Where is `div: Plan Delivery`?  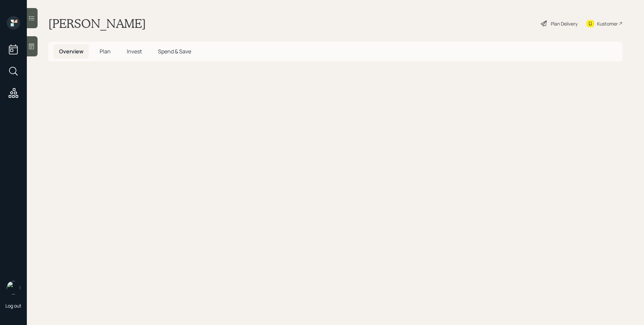 div: Plan Delivery is located at coordinates (564, 23).